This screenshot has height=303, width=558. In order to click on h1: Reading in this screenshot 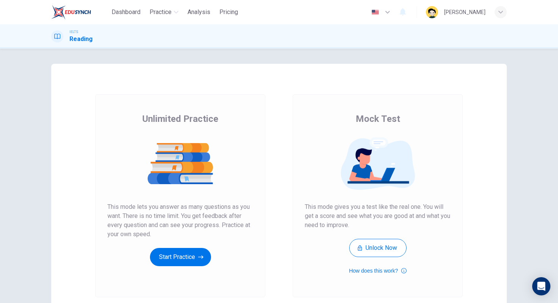, I will do `click(81, 39)`.